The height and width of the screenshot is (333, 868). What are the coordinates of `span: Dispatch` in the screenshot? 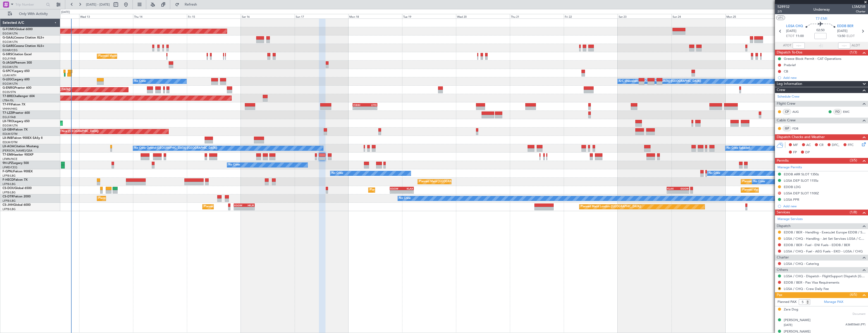 It's located at (784, 226).